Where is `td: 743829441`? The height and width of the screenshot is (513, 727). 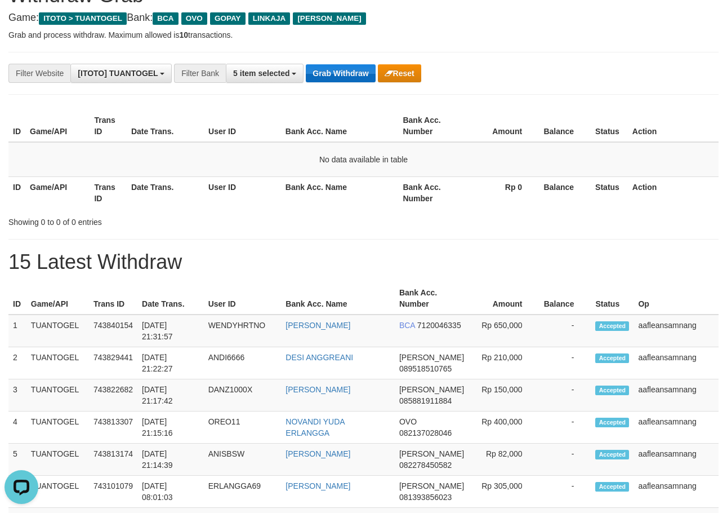
td: 743829441 is located at coordinates (113, 363).